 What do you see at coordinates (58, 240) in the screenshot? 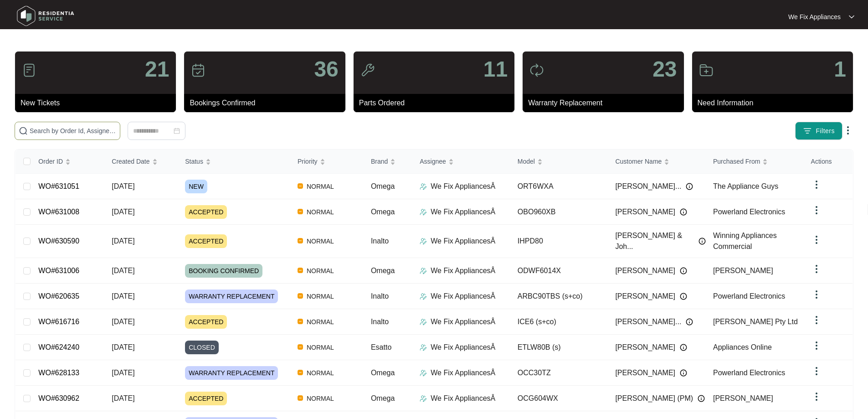
I see `a: WO#630590` at bounding box center [58, 240].